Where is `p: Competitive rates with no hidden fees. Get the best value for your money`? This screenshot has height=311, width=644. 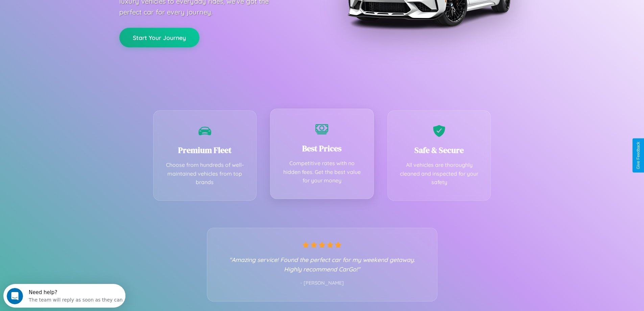 p: Competitive rates with no hidden fees. Get the best value for your money is located at coordinates (322, 172).